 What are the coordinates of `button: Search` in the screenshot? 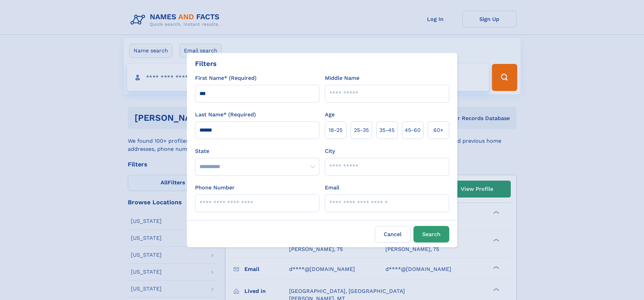 It's located at (431, 234).